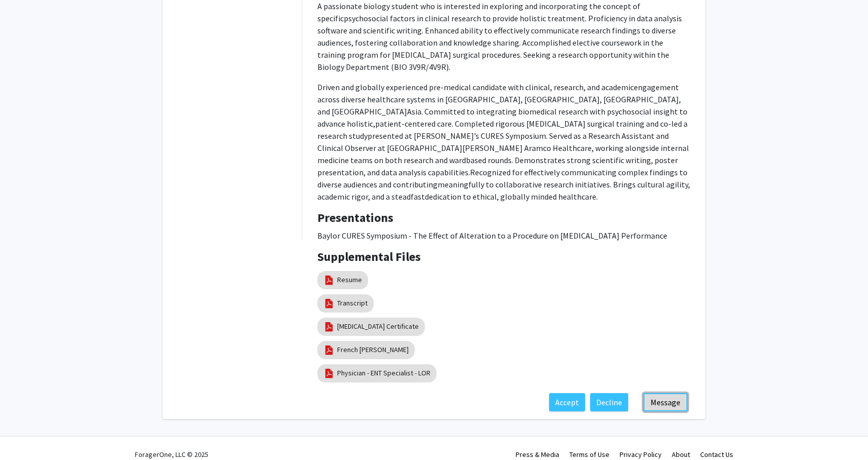 This screenshot has height=460, width=868. I want to click on a: Privacy Policy, so click(640, 454).